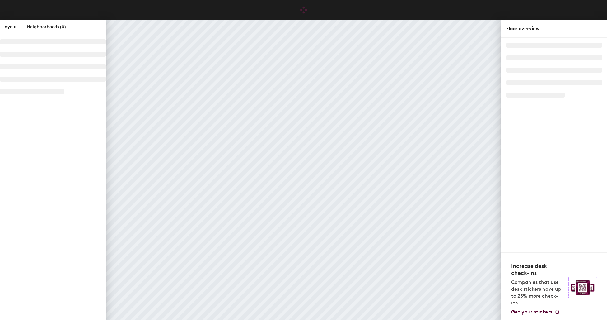  What do you see at coordinates (10, 27) in the screenshot?
I see `span: Layout` at bounding box center [10, 27].